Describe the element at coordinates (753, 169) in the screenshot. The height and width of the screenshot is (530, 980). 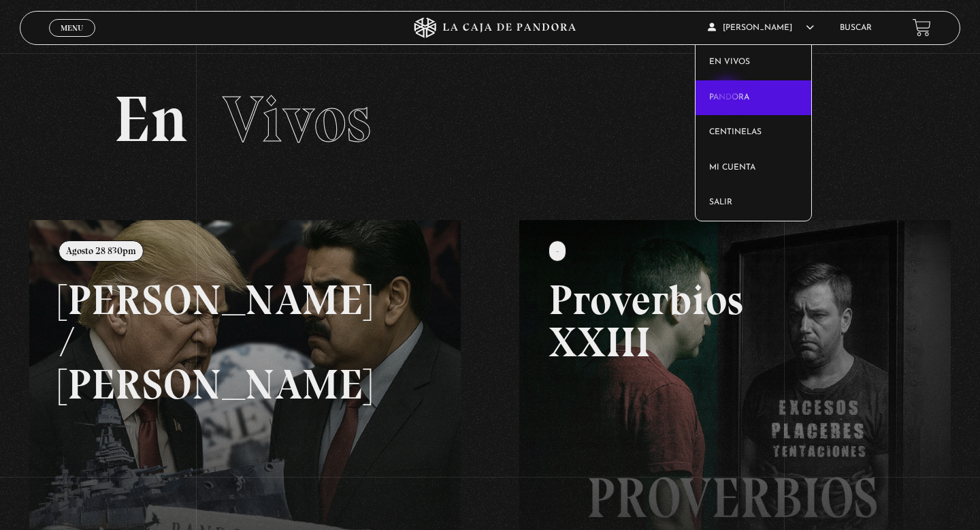
I see `a: Mi cuenta` at that location.